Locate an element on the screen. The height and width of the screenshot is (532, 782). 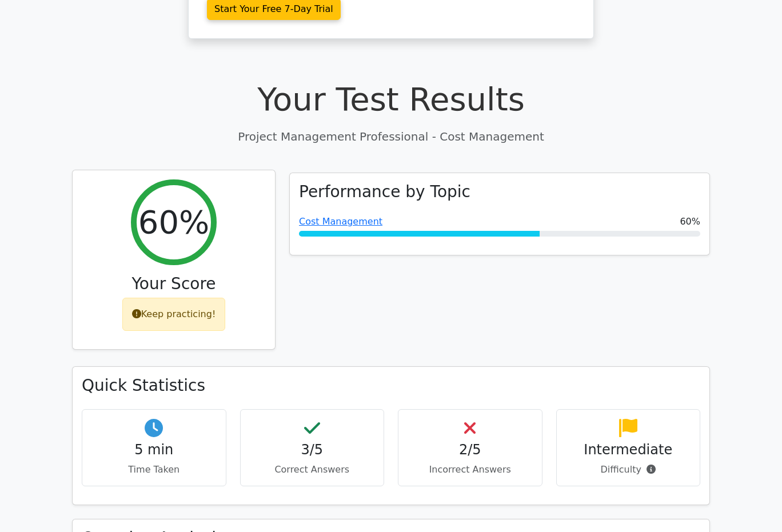
h3: Your Score is located at coordinates (173, 284).